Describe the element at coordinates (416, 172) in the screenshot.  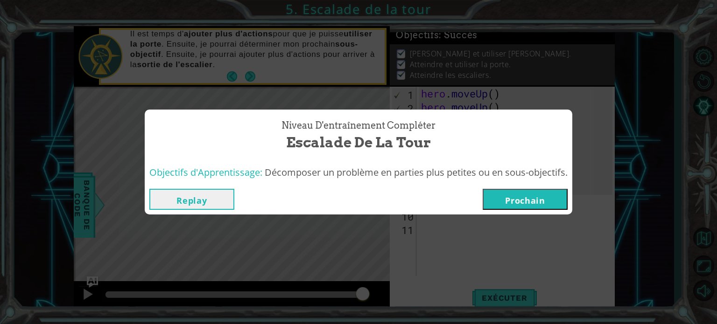
I see `span: Décomposer un problème en parties plus petites ou en sous-objectifs.` at that location.